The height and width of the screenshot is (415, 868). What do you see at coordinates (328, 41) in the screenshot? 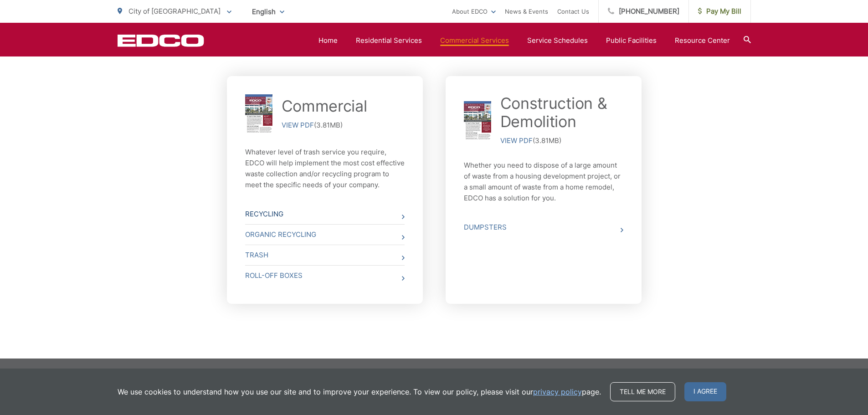
I see `a: Home` at bounding box center [328, 41].